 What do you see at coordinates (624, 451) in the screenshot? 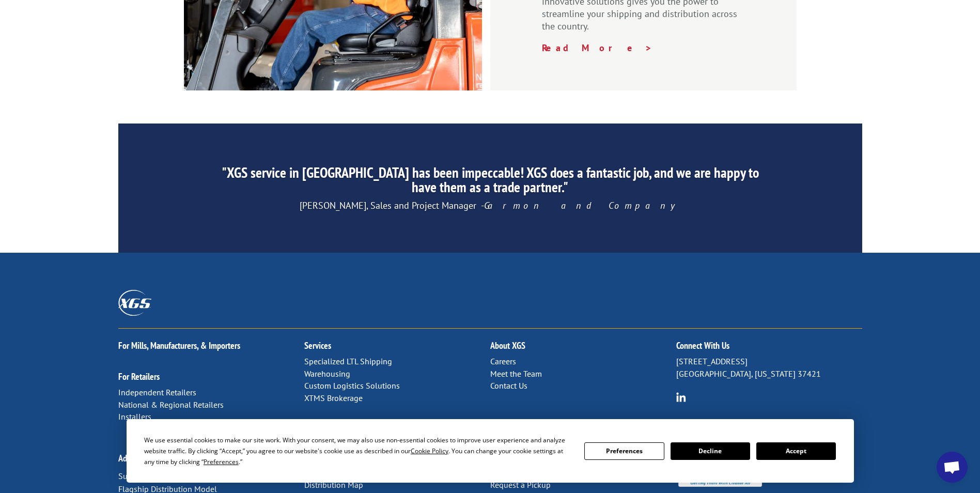
I see `button: Preferences` at bounding box center [624, 451].